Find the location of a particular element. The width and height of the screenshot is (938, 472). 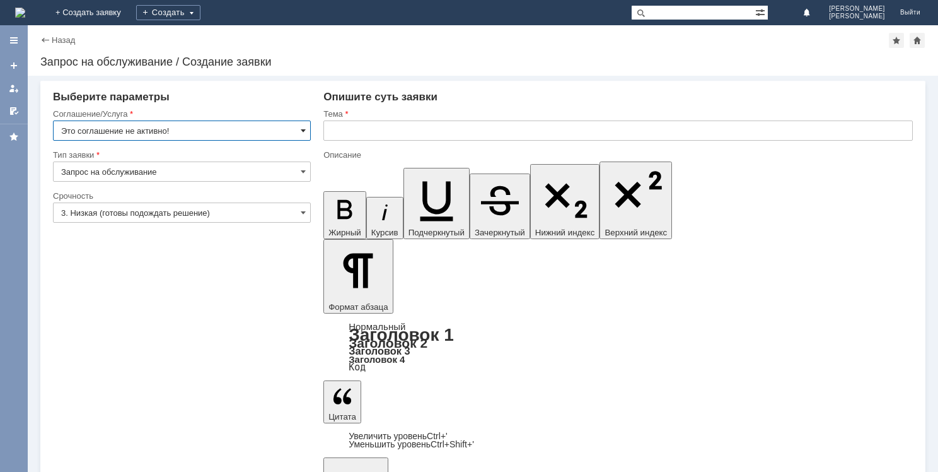

a: Мои согласования is located at coordinates (14, 111).